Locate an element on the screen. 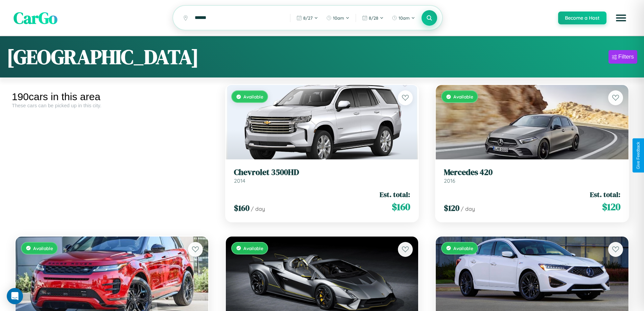  span: 8 / 27 is located at coordinates (308, 18).